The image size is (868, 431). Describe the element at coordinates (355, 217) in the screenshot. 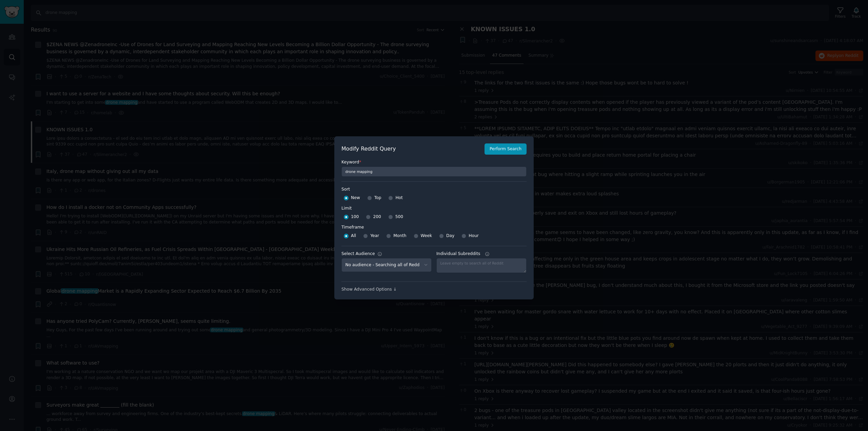

I see `span: 100` at that location.